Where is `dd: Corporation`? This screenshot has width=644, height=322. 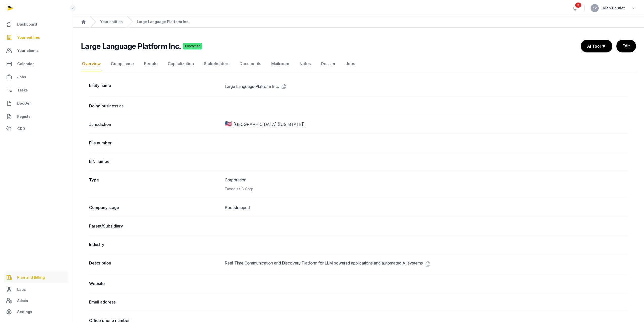
dd: Corporation is located at coordinates (426, 185).